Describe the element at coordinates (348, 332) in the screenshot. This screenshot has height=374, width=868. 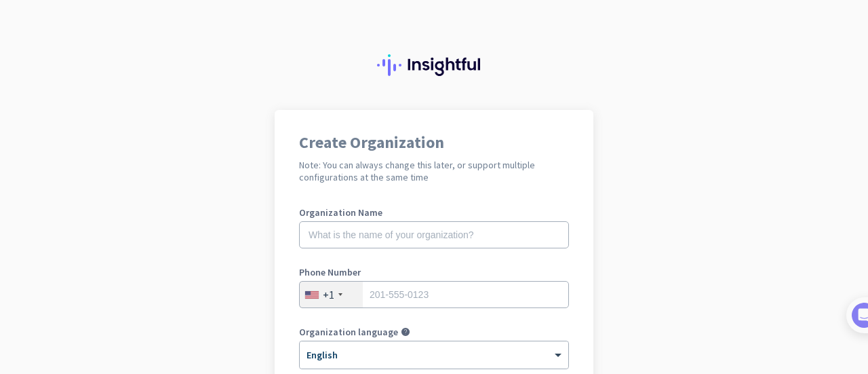
I see `label: Organization language` at that location.